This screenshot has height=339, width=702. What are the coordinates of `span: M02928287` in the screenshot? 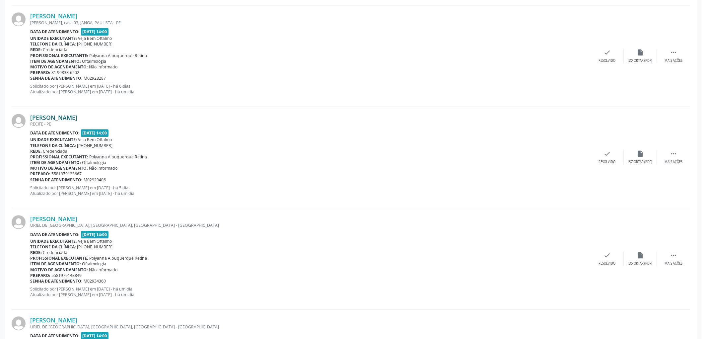 It's located at (95, 78).